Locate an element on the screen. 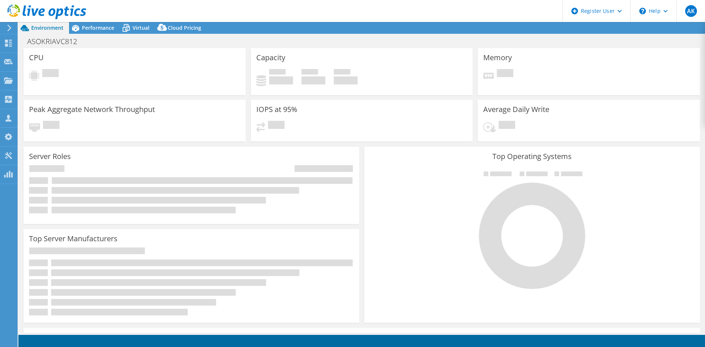  span: Total is located at coordinates (342, 73).